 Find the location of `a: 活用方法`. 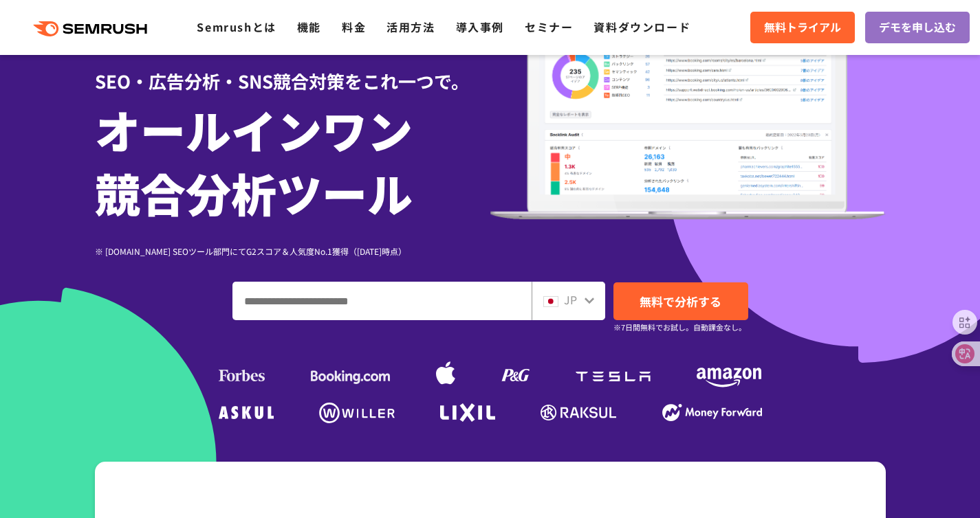

a: 活用方法 is located at coordinates (411, 27).